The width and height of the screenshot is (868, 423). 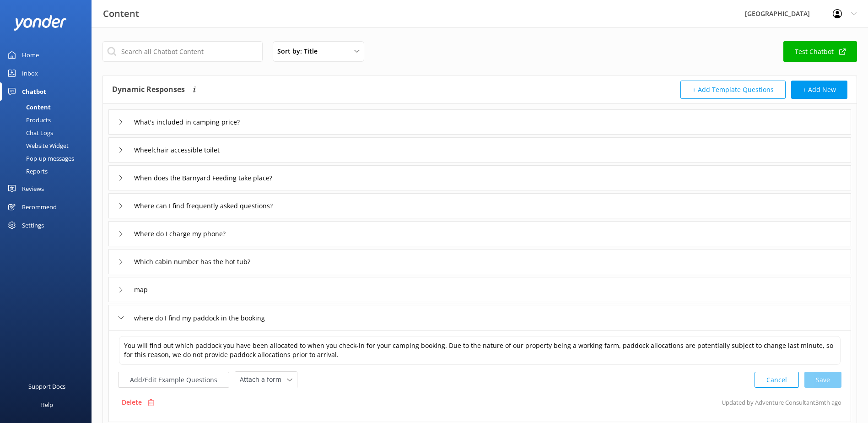 I want to click on textarea: You will find out which paddock you have been allocated to when you check-in for your camping boo..., so click(x=480, y=350).